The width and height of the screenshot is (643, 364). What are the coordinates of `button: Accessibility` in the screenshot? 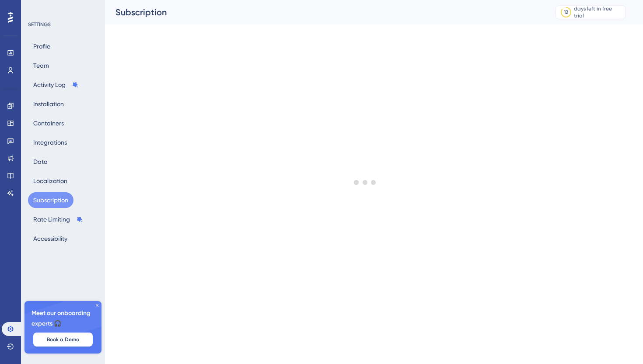 It's located at (50, 239).